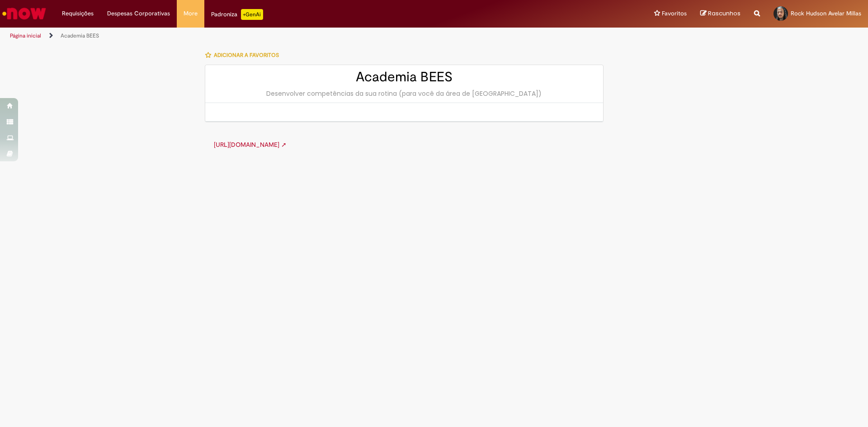  Describe the element at coordinates (404, 77) in the screenshot. I see `h2: Academia BEES` at that location.